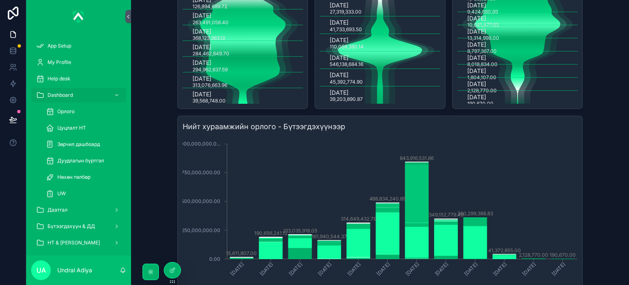  What do you see at coordinates (79, 16) in the screenshot?
I see `img: App logo` at bounding box center [79, 16].